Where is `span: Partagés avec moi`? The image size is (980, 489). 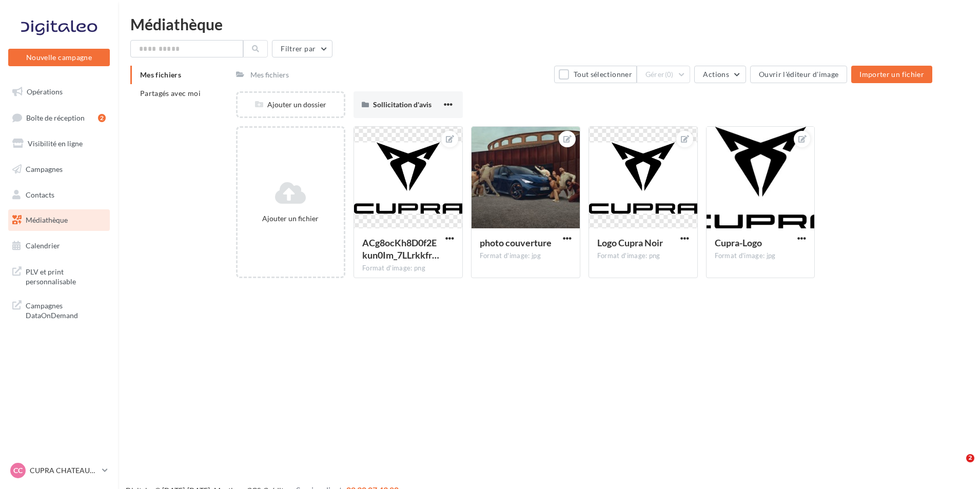
span: Partagés avec moi is located at coordinates (171, 93).